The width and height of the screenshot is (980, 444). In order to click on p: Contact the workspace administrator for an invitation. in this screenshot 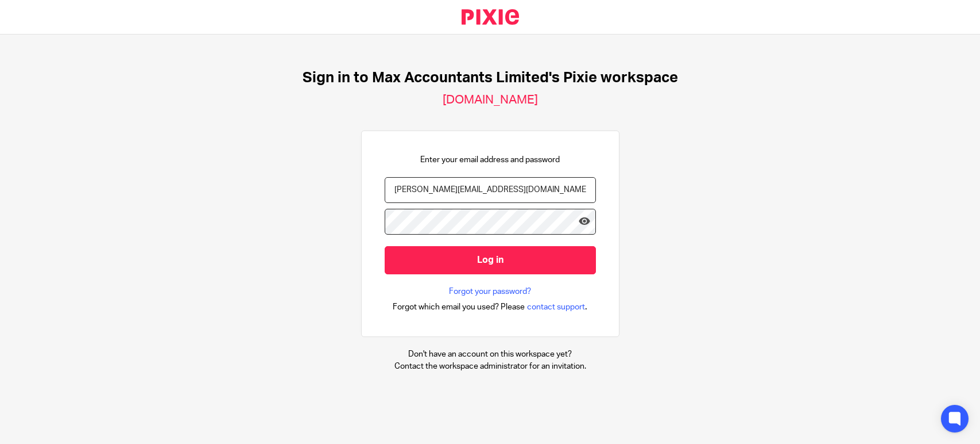, I will do `click(490, 366)`.